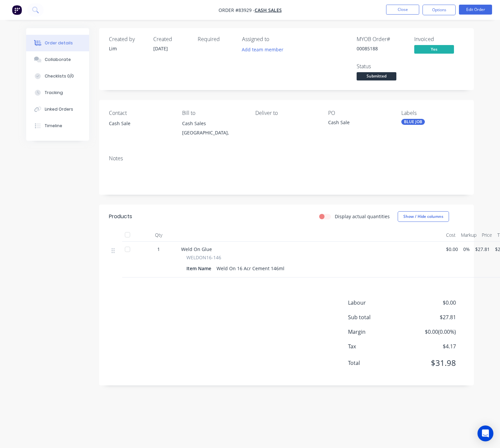 This screenshot has height=448, width=500. Describe the element at coordinates (378, 303) in the screenshot. I see `span: Labour` at that location.